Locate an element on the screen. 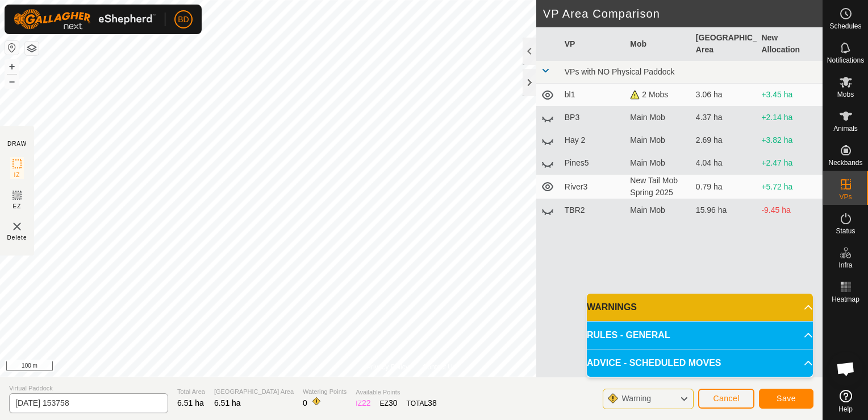 Image resolution: width=868 pixels, height=420 pixels. td: 3.06 ha is located at coordinates (725, 95).